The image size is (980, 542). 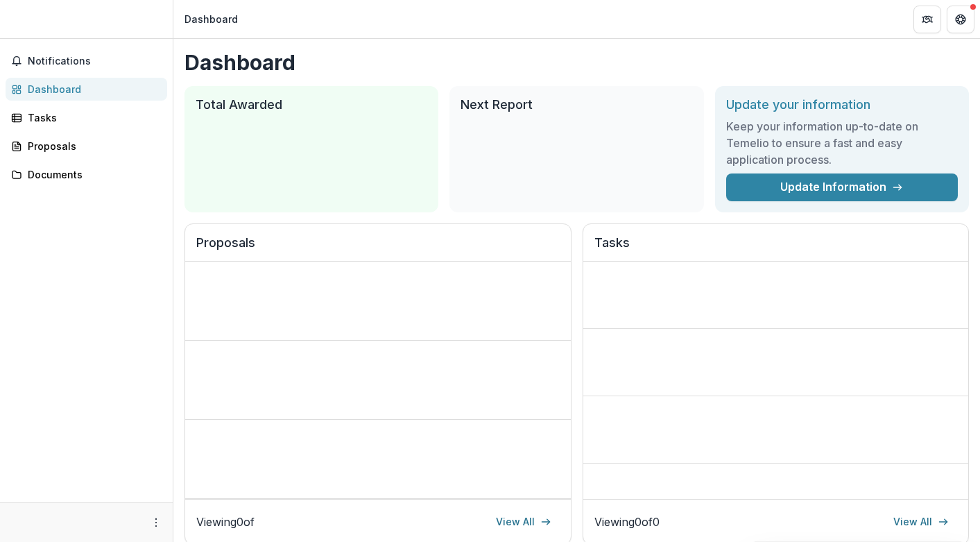 What do you see at coordinates (92, 118) in the screenshot?
I see `div: Tasks` at bounding box center [92, 118].